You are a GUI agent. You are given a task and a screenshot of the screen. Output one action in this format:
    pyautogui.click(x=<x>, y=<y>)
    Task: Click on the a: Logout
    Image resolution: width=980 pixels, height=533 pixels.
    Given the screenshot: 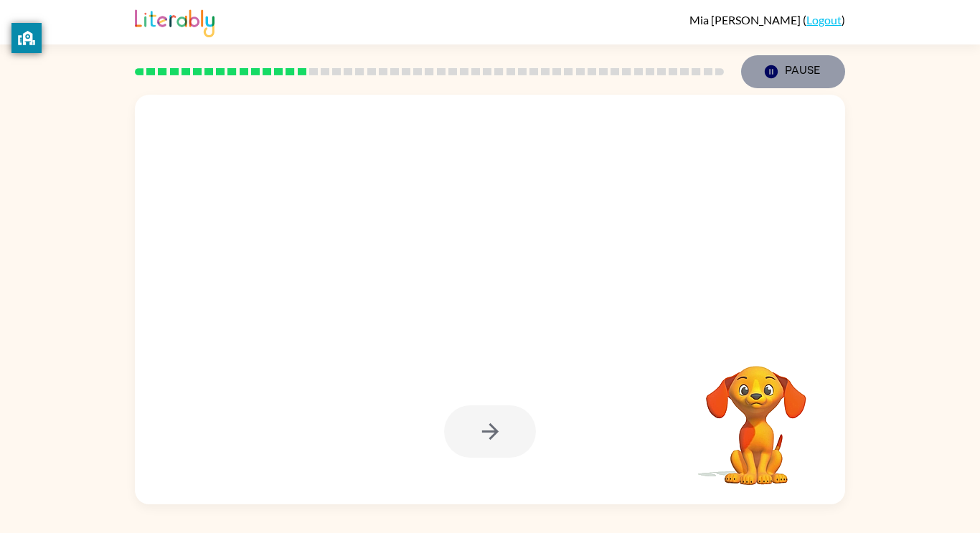 What is the action you would take?
    pyautogui.click(x=824, y=19)
    